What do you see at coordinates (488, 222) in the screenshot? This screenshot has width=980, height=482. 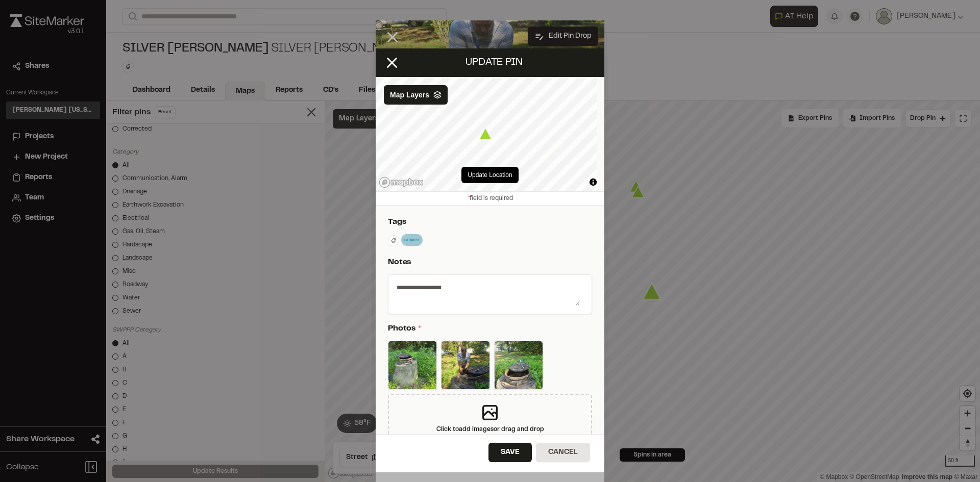 I see `p: Tags` at bounding box center [488, 222].